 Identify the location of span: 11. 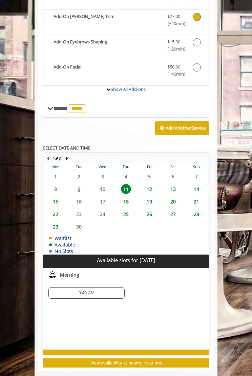
(126, 189).